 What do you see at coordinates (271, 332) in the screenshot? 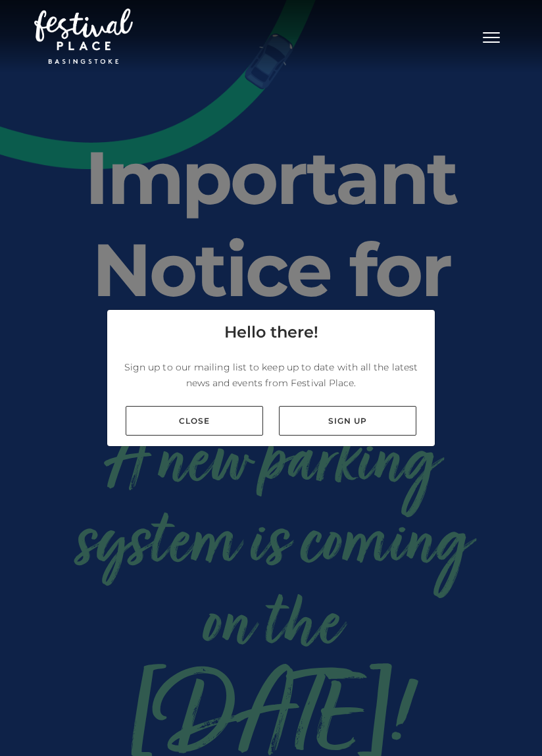
I see `h4: Hello there!` at bounding box center [271, 332].